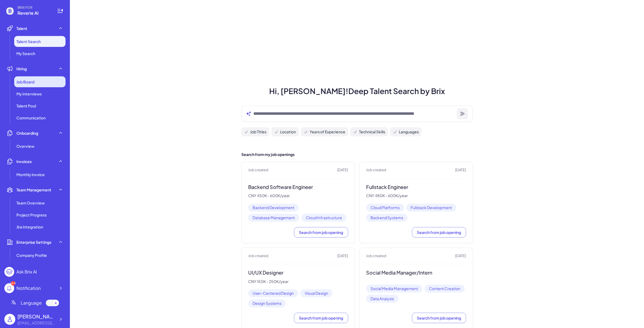 This screenshot has width=644, height=328. Describe the element at coordinates (22, 29) in the screenshot. I see `span: Talent` at that location.